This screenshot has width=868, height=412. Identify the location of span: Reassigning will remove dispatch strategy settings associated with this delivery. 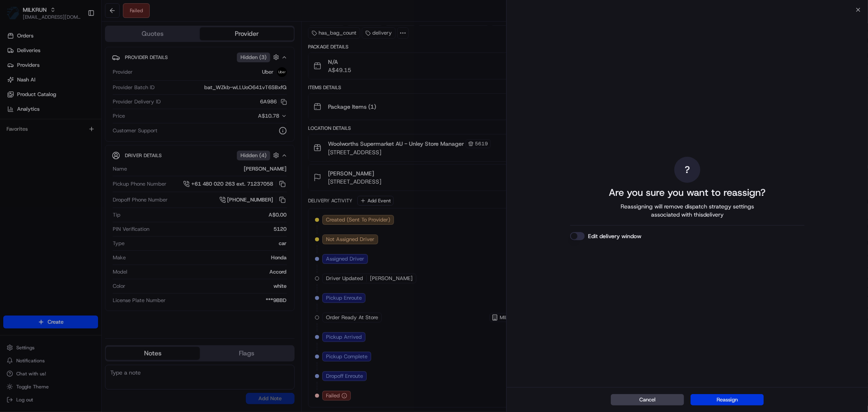
(687, 210).